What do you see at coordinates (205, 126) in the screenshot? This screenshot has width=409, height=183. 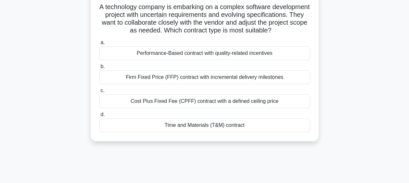 I see `div: Time and Materials (T&M) contract` at bounding box center [205, 126].